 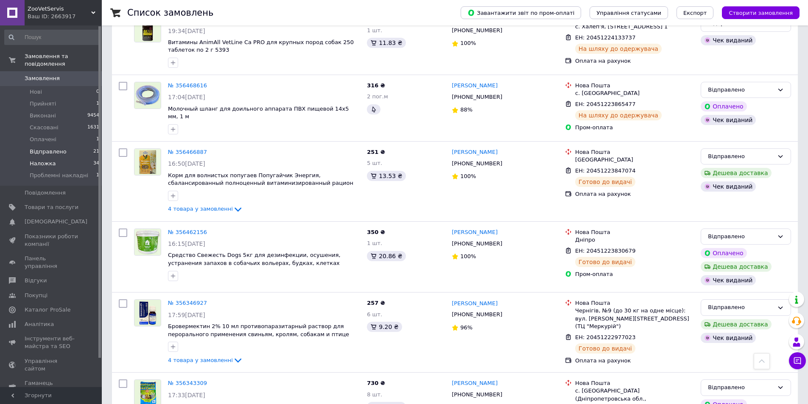 I want to click on div: На шляху до одержувача, so click(x=618, y=115).